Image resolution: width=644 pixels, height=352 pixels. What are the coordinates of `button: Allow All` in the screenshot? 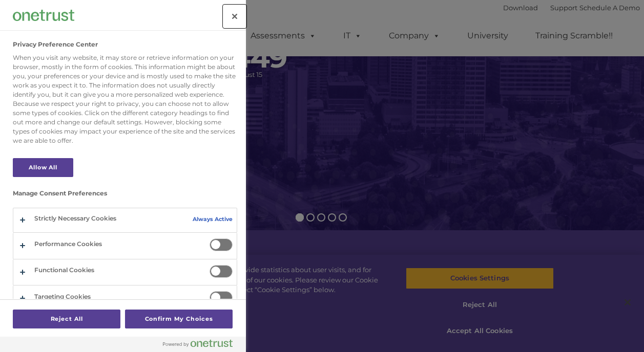 It's located at (43, 167).